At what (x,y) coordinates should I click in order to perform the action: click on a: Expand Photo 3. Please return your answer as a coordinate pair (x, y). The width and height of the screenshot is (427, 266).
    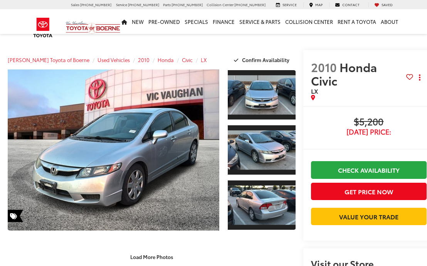
    Looking at the image, I should click on (261, 205).